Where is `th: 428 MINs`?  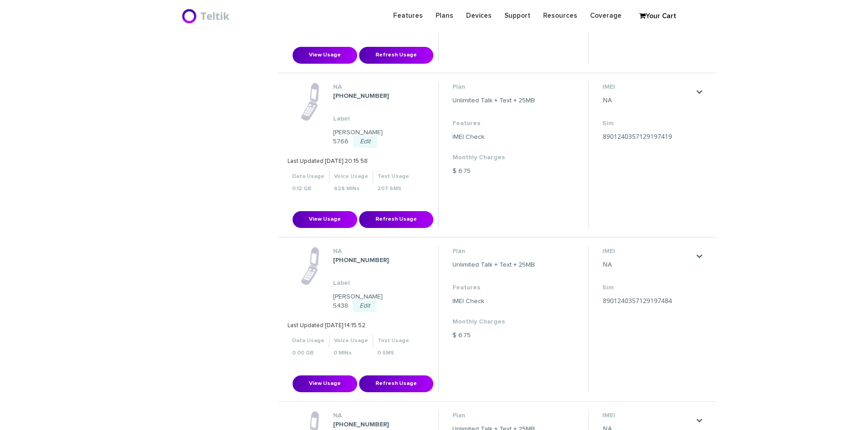 th: 428 MINs is located at coordinates (351, 189).